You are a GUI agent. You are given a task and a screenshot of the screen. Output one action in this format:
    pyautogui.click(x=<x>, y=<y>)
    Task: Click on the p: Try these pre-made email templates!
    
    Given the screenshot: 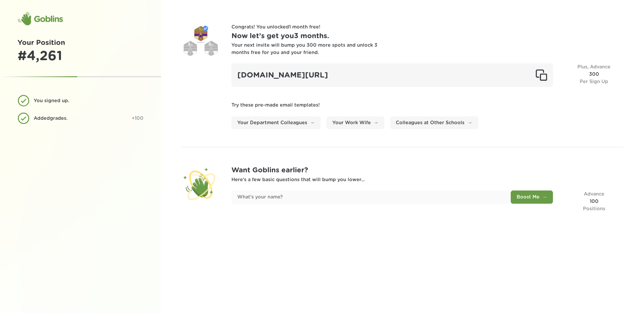 What is the action you would take?
    pyautogui.click(x=428, y=105)
    